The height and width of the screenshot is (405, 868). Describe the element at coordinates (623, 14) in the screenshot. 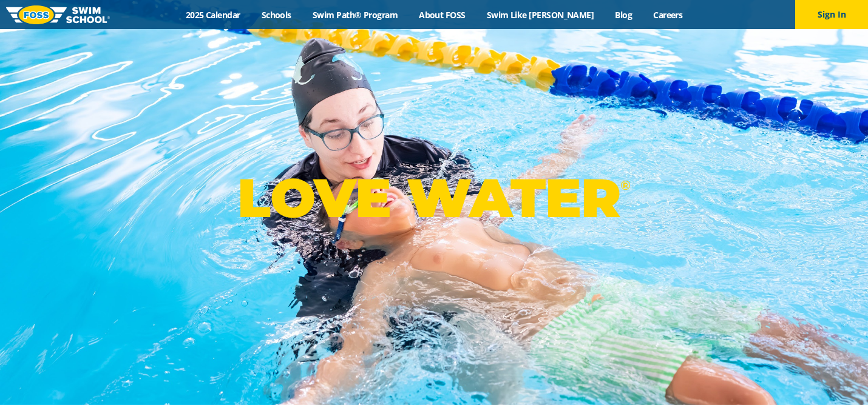

I see `a: Blog` at that location.